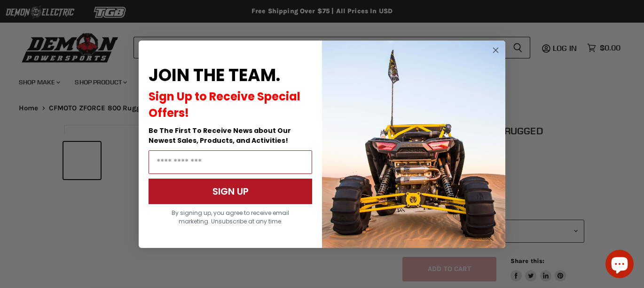 Image resolution: width=644 pixels, height=288 pixels. What do you see at coordinates (230, 162) in the screenshot?
I see `input: Email Address` at bounding box center [230, 162].